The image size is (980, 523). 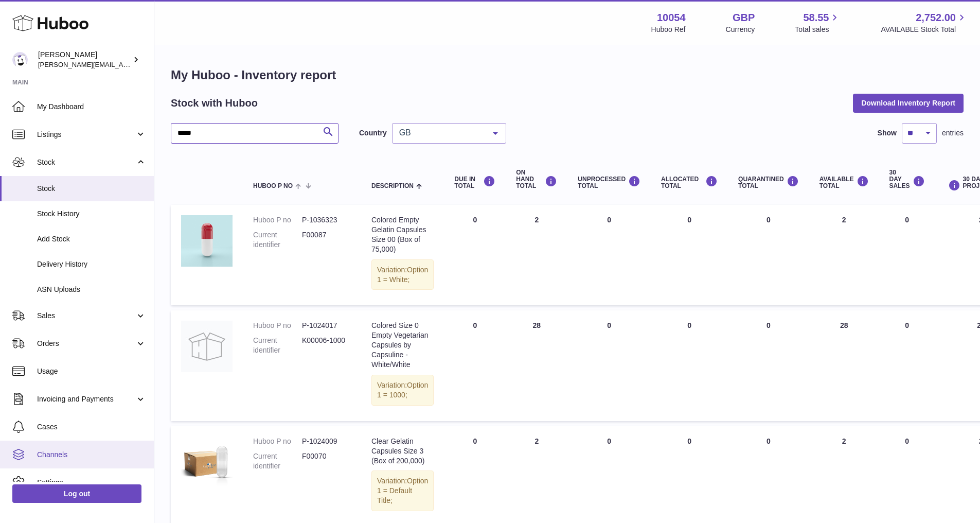 What do you see at coordinates (402, 451) in the screenshot?
I see `div: Clear Gelatin Capsules Size 3 (Box of 200,000)` at bounding box center [402, 451].